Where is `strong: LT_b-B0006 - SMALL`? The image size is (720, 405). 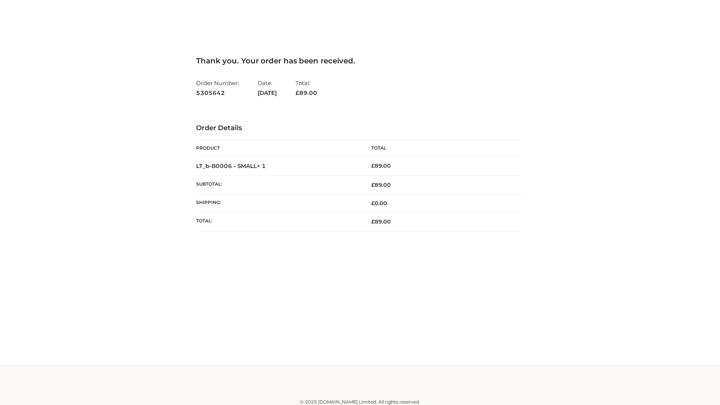
strong: LT_b-B0006 - SMALL is located at coordinates (231, 166).